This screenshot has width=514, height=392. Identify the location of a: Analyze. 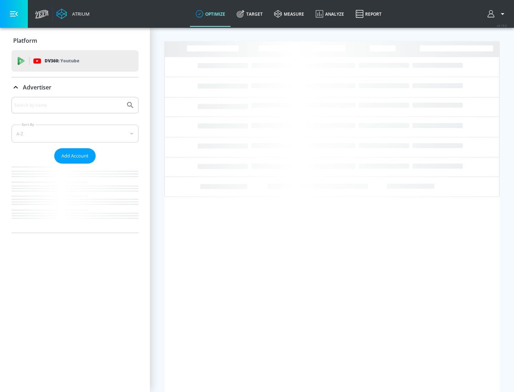
(330, 14).